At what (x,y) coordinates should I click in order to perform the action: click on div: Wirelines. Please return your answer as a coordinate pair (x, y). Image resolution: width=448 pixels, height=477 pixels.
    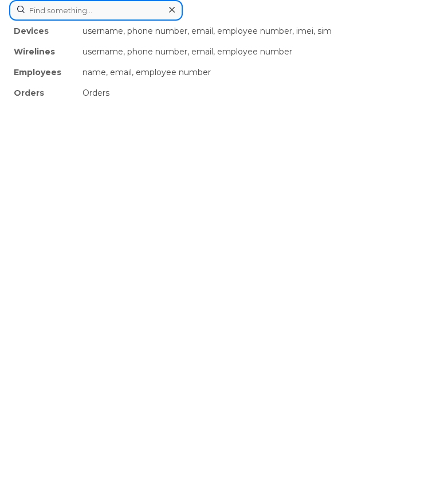
    Looking at the image, I should click on (44, 52).